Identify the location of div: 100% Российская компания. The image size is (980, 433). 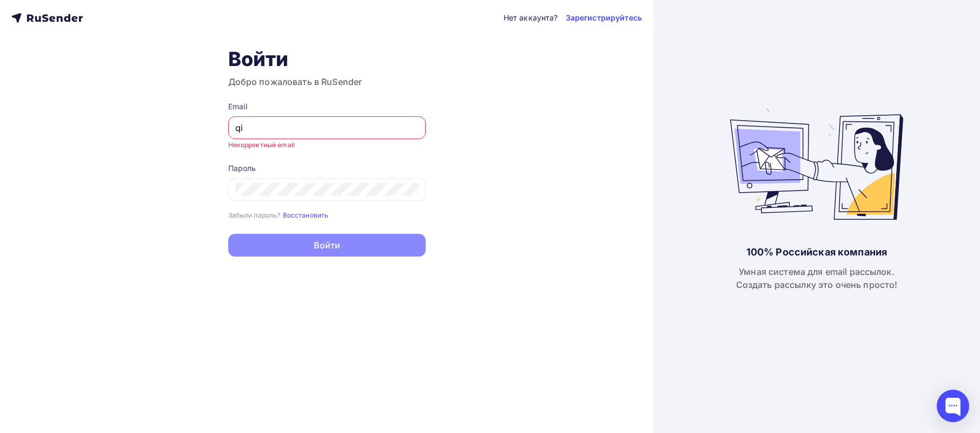
(817, 252).